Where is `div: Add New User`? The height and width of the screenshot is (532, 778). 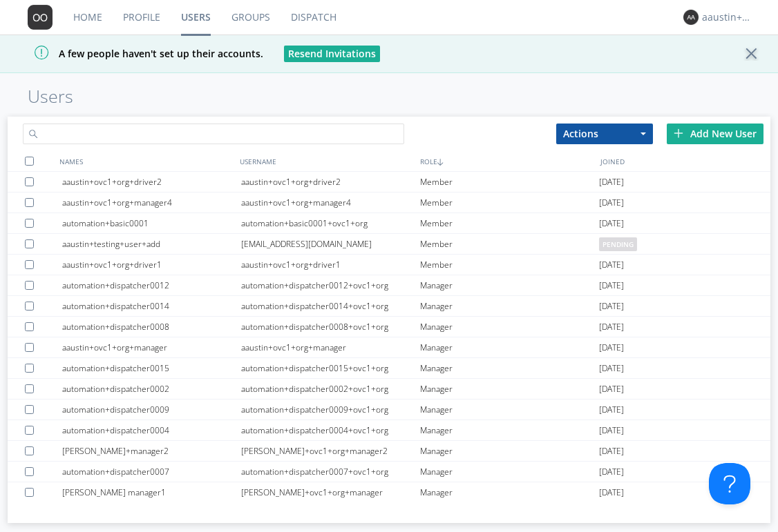 div: Add New User is located at coordinates (715, 134).